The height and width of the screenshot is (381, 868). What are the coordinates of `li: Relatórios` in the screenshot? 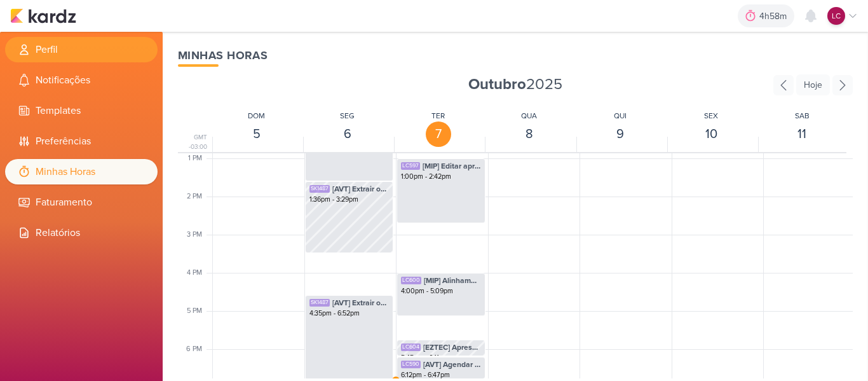 It's located at (81, 232).